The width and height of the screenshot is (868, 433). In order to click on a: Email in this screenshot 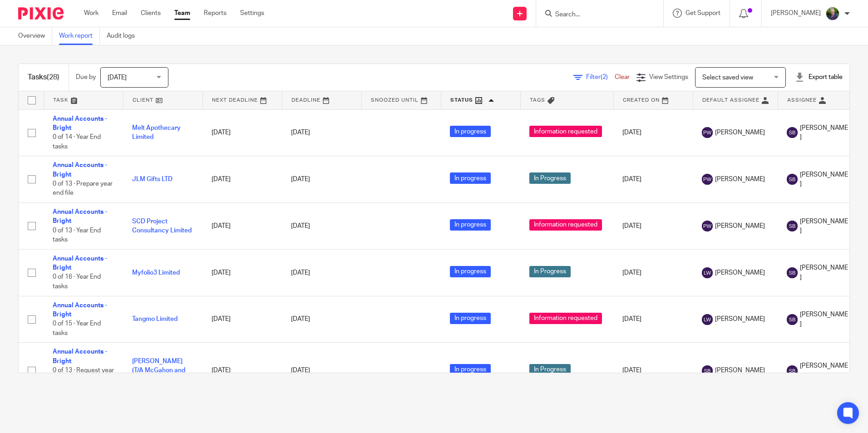, I will do `click(120, 14)`.